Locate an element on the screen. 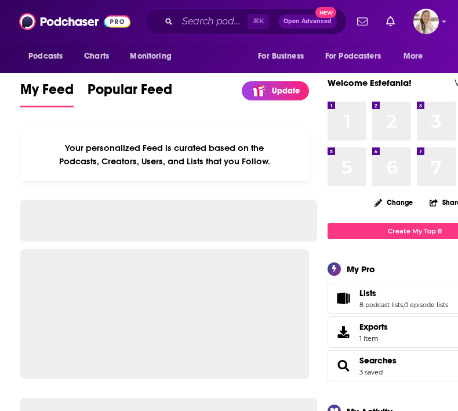 Image resolution: width=458 pixels, height=411 pixels. button: Show profile menu is located at coordinates (426, 21).